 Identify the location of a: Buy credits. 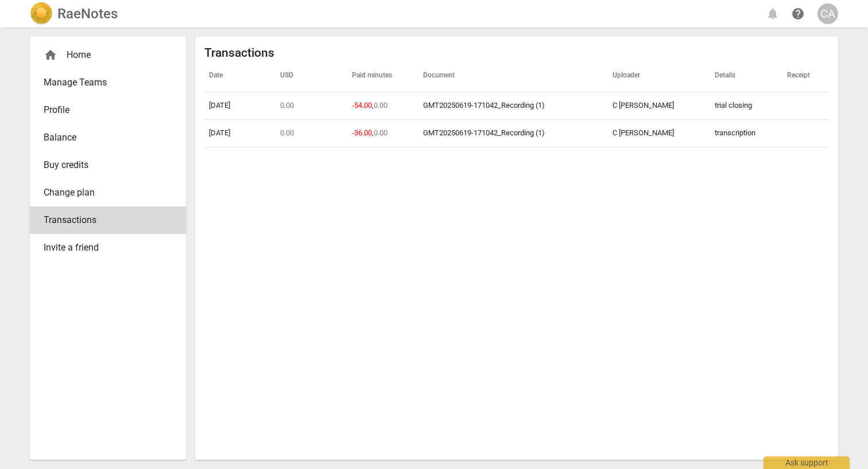
(108, 165).